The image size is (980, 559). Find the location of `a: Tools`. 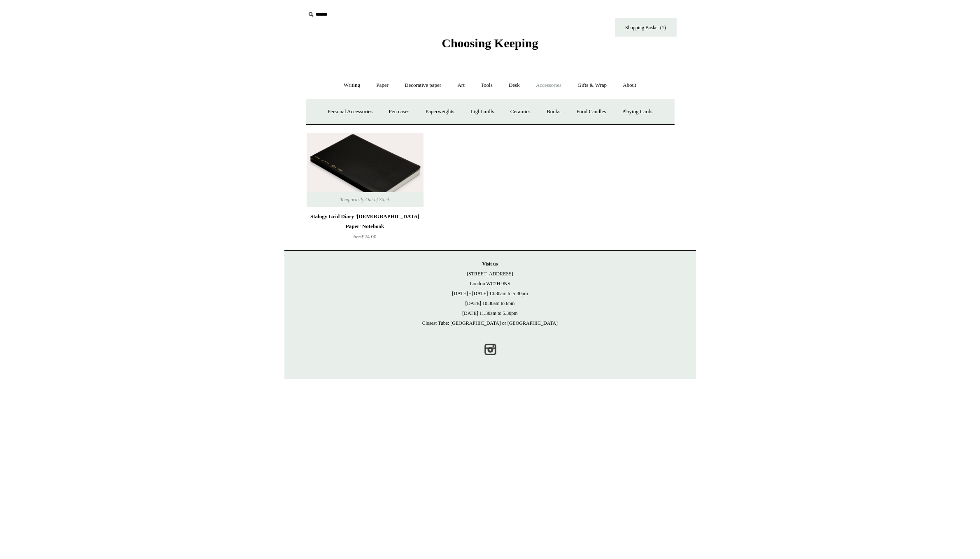

a: Tools is located at coordinates (487, 85).